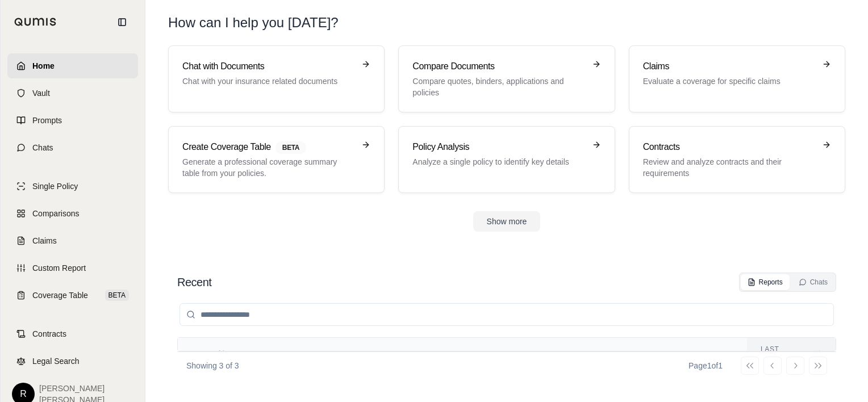 The height and width of the screenshot is (402, 868). I want to click on span: Comparisons, so click(56, 214).